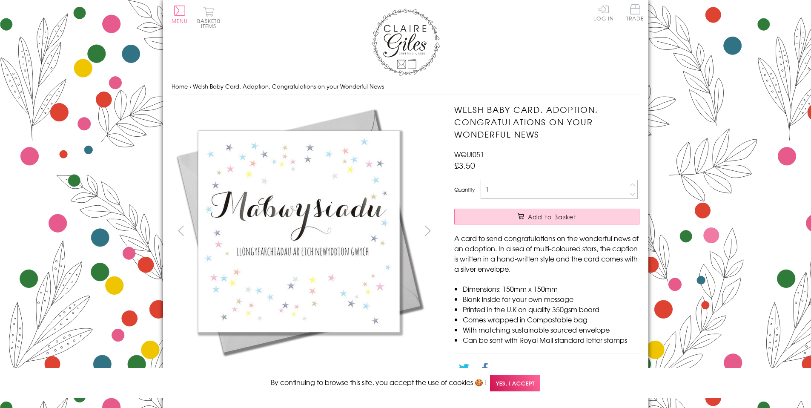 This screenshot has height=408, width=811. I want to click on button: next, so click(428, 230).